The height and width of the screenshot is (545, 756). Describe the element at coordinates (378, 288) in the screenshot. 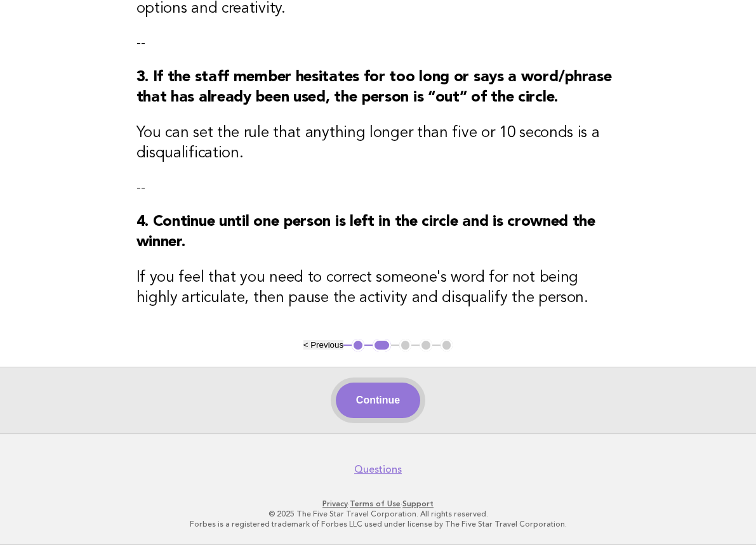

I see `h3: If you feel that you need to correct someone's word for not being highly articulate, then pause t...` at that location.